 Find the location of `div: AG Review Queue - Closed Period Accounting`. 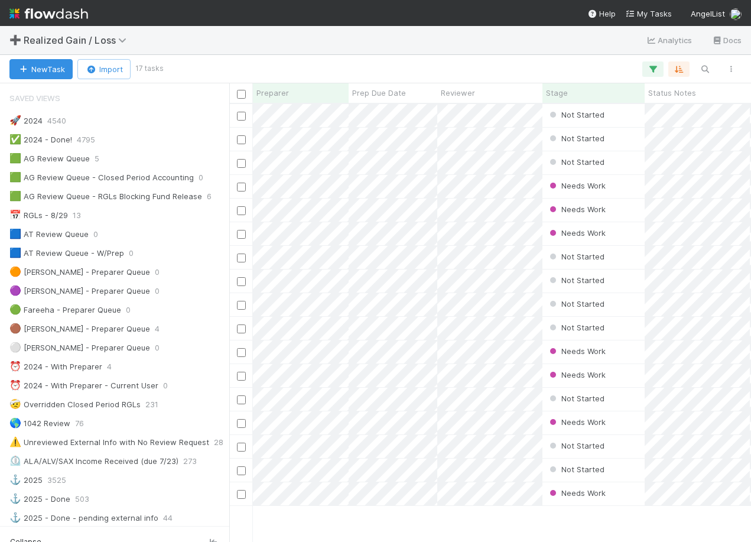

div: AG Review Queue - Closed Period Accounting is located at coordinates (102, 177).